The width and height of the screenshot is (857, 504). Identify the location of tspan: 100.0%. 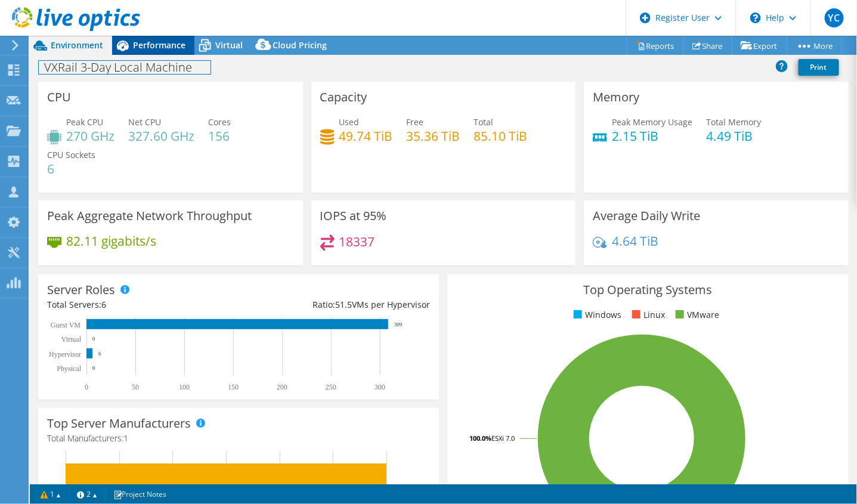
(481, 438).